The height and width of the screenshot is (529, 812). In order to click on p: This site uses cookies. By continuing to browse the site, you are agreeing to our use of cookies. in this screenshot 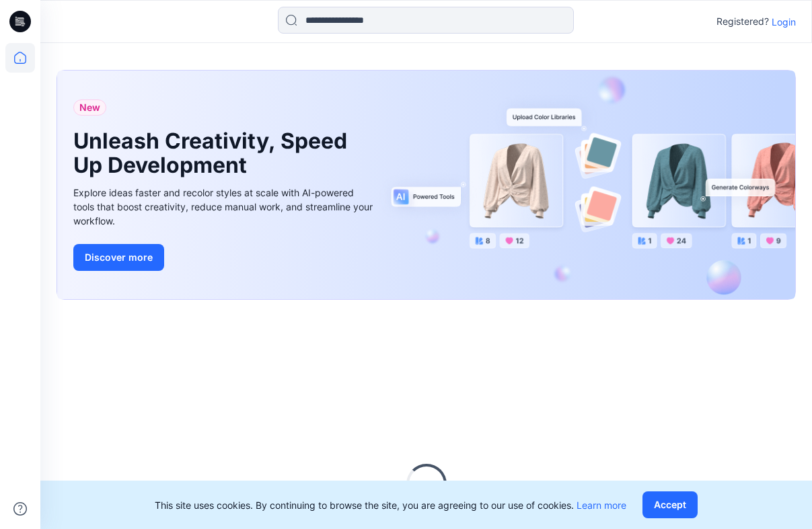, I will do `click(390, 505)`.